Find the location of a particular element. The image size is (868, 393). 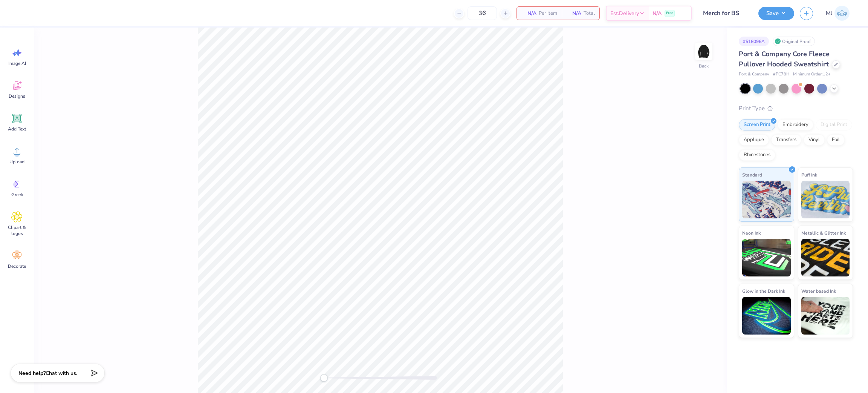

span: Add Text is located at coordinates (17, 129).